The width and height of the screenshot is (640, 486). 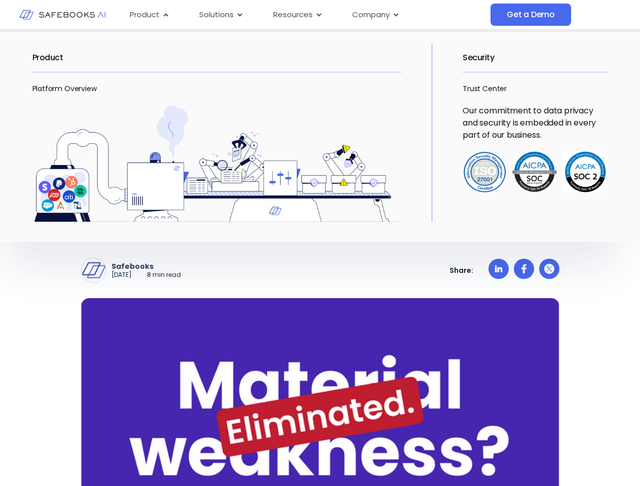 I want to click on p: 8 min read, so click(x=164, y=275).